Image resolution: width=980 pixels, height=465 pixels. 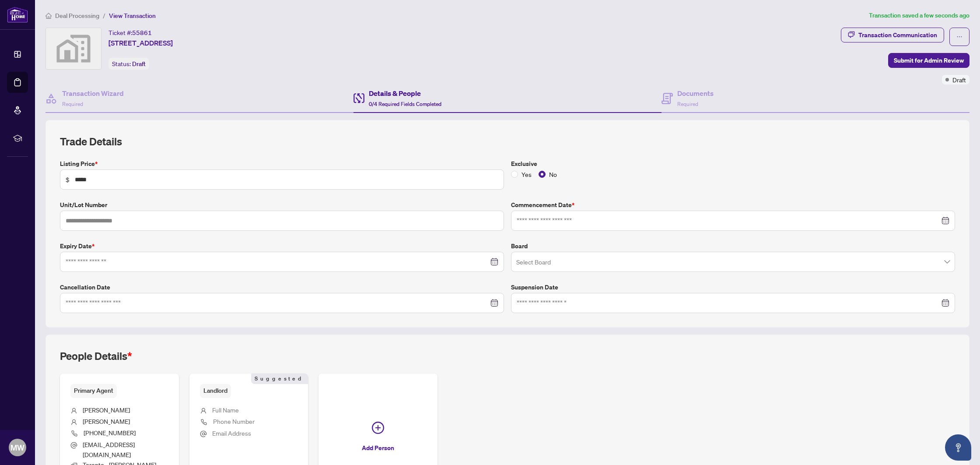 What do you see at coordinates (282, 287) in the screenshot?
I see `label: Cancellation Date` at bounding box center [282, 287].